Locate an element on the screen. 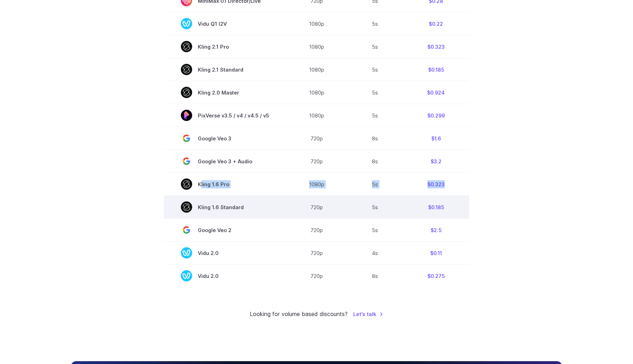 Image resolution: width=633 pixels, height=364 pixels. span: Google Veo 3 + Audio is located at coordinates (225, 161).